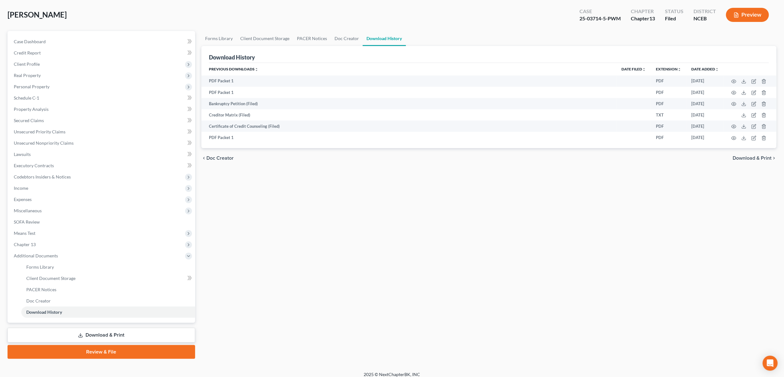 This screenshot has width=784, height=377. Describe the element at coordinates (101, 352) in the screenshot. I see `a: Review & File` at that location.